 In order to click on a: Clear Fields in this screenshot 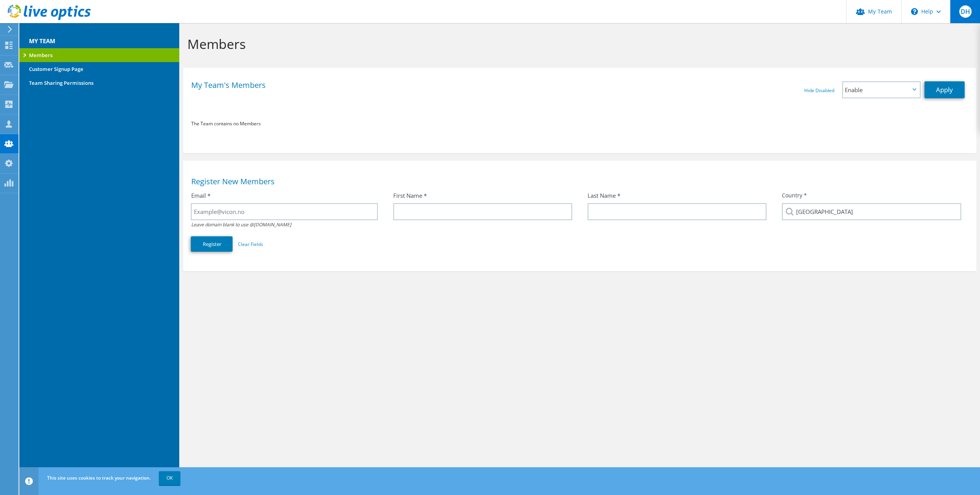, I will do `click(250, 245)`.